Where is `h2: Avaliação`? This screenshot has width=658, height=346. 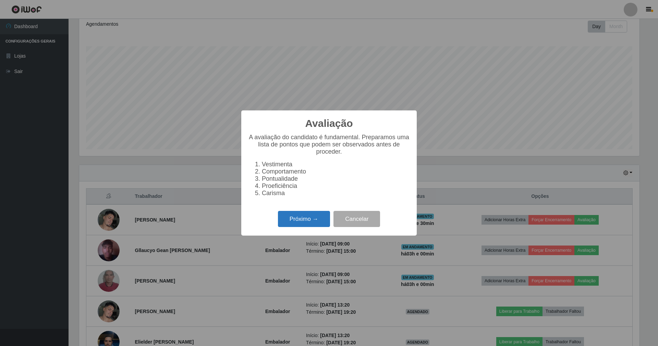 h2: Avaliação is located at coordinates (329, 123).